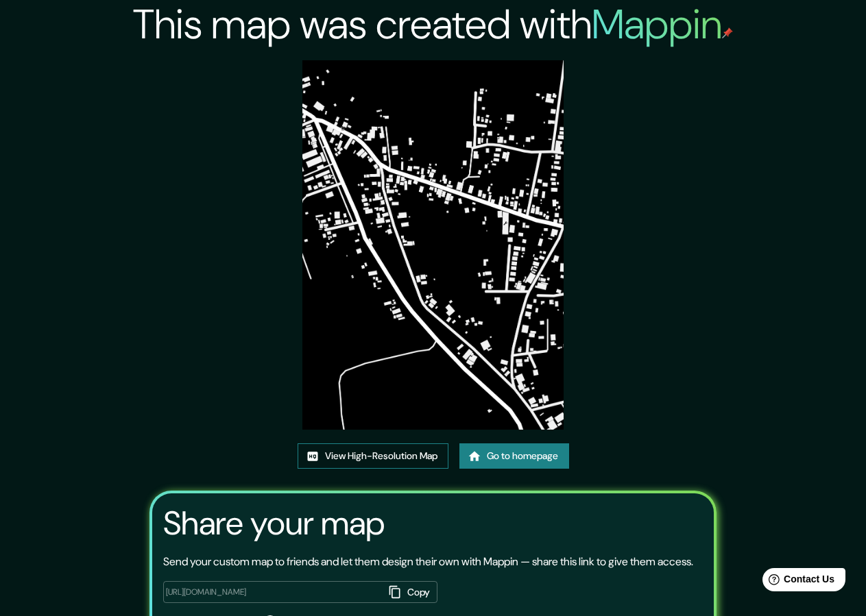  Describe the element at coordinates (65, 17) in the screenshot. I see `span: Contact Us` at that location.